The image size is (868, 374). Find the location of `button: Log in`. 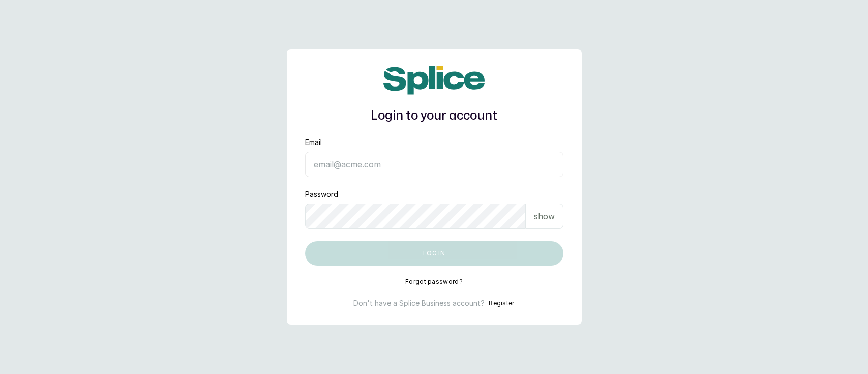

button: Log in is located at coordinates (434, 253).